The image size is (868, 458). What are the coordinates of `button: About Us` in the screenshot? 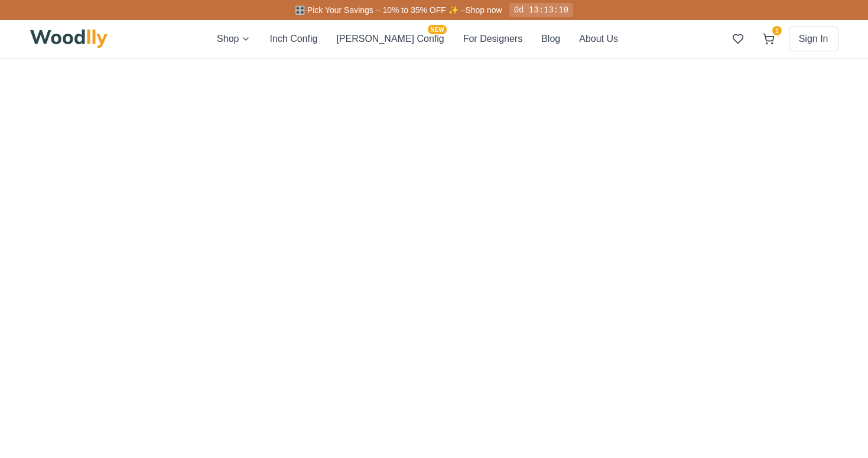 It's located at (598, 39).